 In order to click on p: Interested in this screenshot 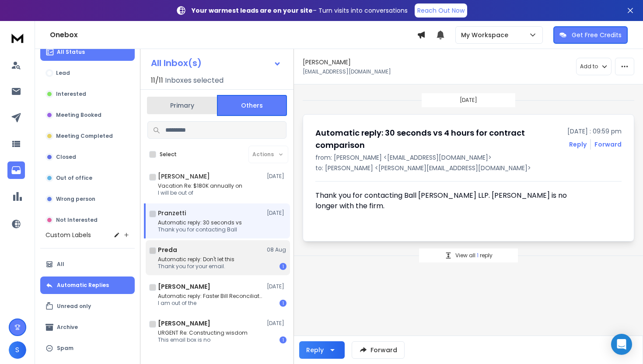, I will do `click(71, 94)`.